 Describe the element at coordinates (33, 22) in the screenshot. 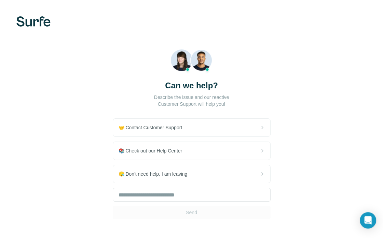

I see `img: Surfe's logo` at that location.